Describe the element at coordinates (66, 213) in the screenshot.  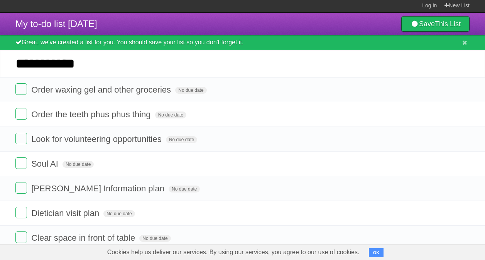
I see `span: Dietician visit plan` at that location.